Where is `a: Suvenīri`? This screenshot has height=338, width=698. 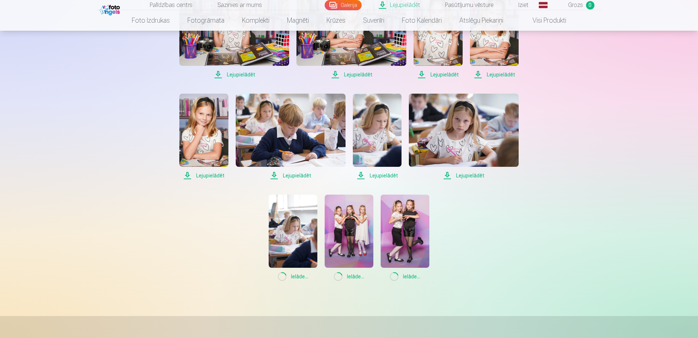 a: Suvenīri is located at coordinates (374, 21).